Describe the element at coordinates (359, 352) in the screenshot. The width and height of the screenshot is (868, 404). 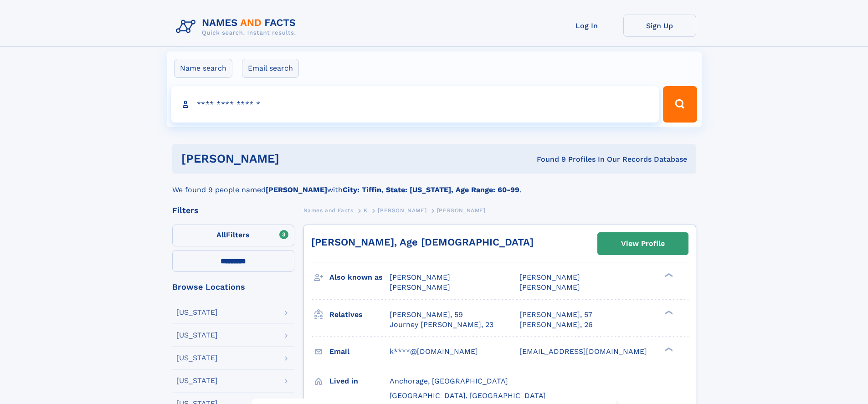
I see `h3: Email` at that location.